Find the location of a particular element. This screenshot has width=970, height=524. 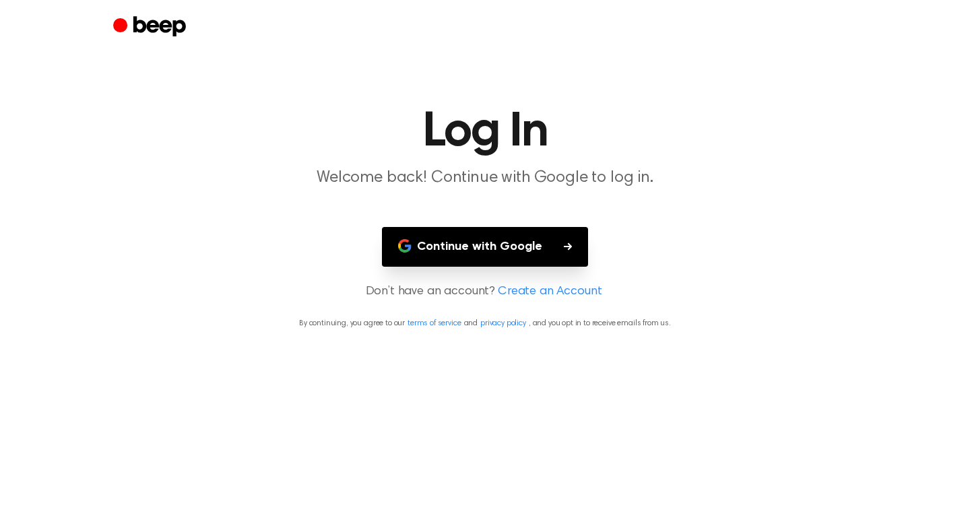

a: terms of service is located at coordinates (434, 323).